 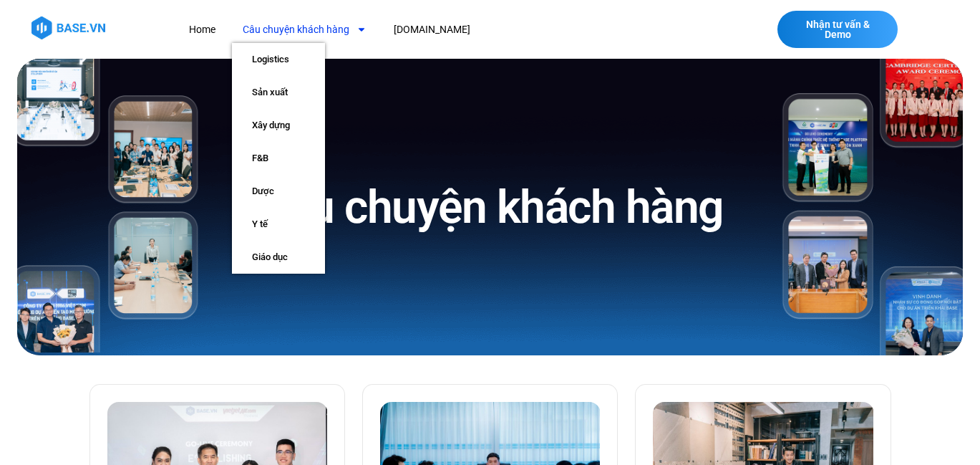 What do you see at coordinates (279, 92) in the screenshot?
I see `a: Sản xuất` at bounding box center [279, 92].